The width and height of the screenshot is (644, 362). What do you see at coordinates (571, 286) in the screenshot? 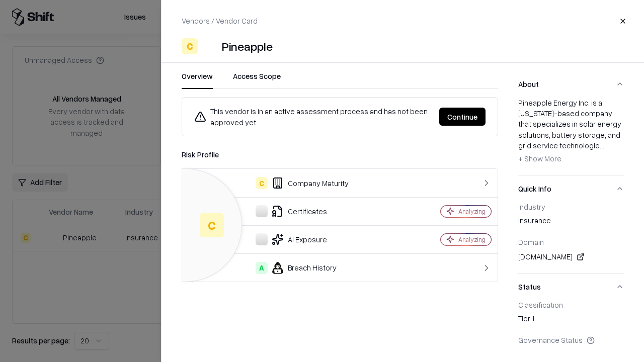
I see `button: Status` at bounding box center [571, 286].